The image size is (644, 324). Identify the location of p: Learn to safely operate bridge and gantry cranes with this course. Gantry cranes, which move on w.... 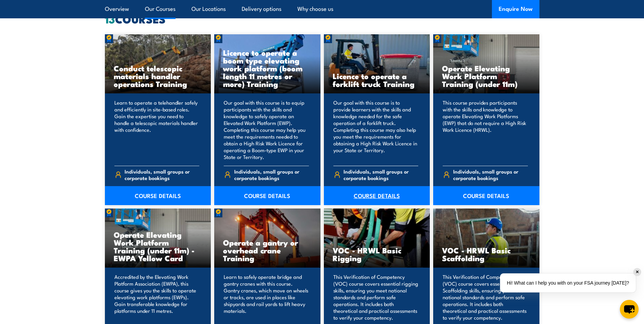
(266, 297).